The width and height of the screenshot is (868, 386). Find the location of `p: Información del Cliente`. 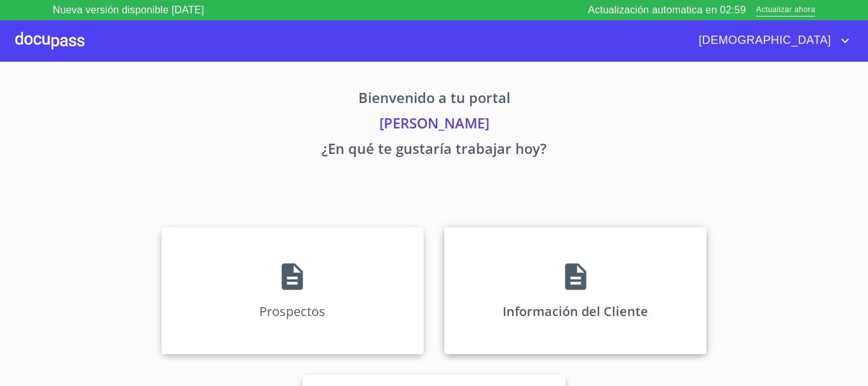

p: Información del Cliente is located at coordinates (575, 311).